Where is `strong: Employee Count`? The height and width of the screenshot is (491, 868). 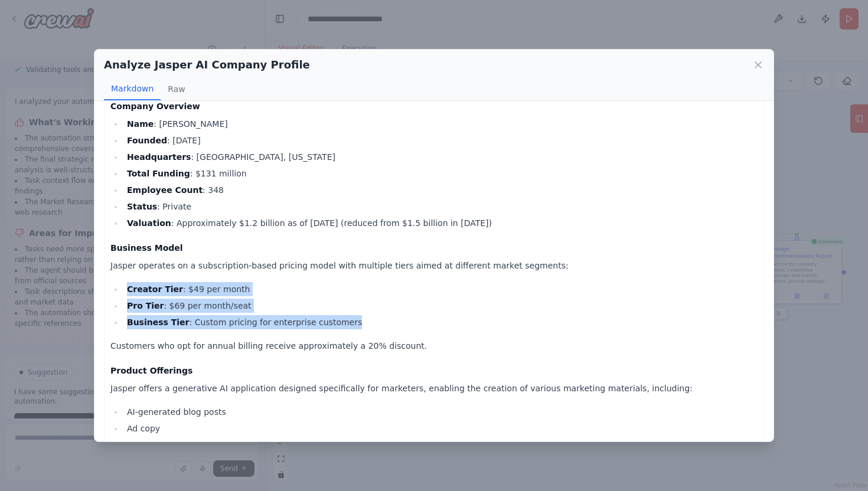
strong: Employee Count is located at coordinates (164, 190).